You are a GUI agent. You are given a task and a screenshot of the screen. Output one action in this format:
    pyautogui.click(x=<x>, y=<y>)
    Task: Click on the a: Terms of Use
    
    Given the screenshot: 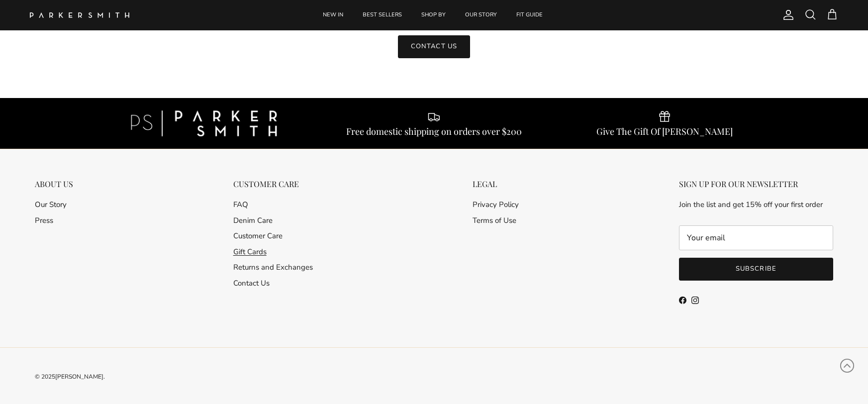 What is the action you would take?
    pyautogui.click(x=494, y=220)
    